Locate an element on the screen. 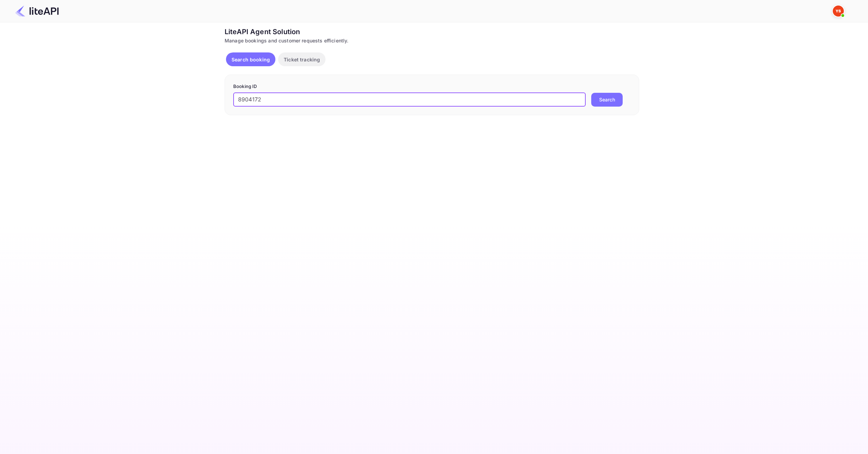 The height and width of the screenshot is (454, 868). img: Yandex Support is located at coordinates (838, 11).